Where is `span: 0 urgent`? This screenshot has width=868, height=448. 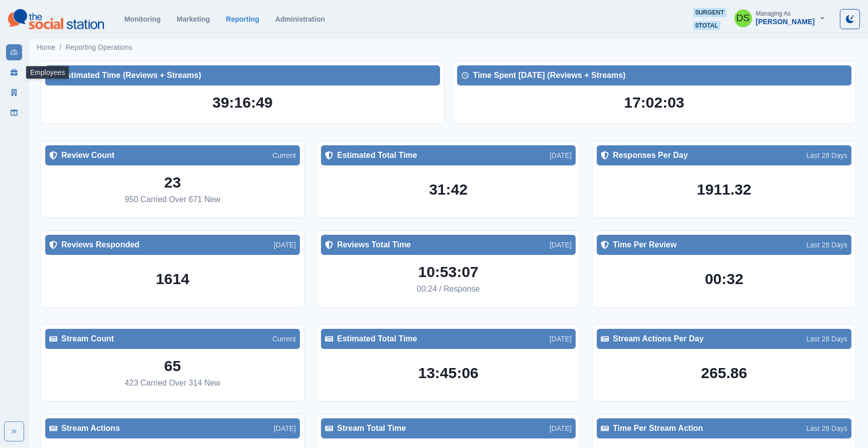 span: 0 urgent is located at coordinates (709, 12).